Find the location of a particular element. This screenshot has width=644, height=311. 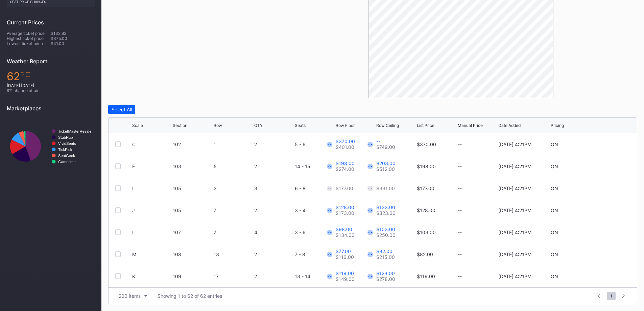

text: TickPick is located at coordinates (65, 149).